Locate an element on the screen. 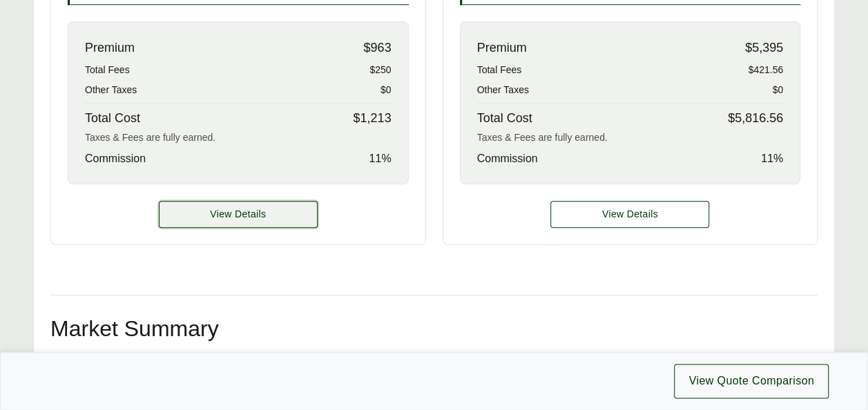 This screenshot has height=410, width=868. span: $5,816.56 is located at coordinates (755, 118).